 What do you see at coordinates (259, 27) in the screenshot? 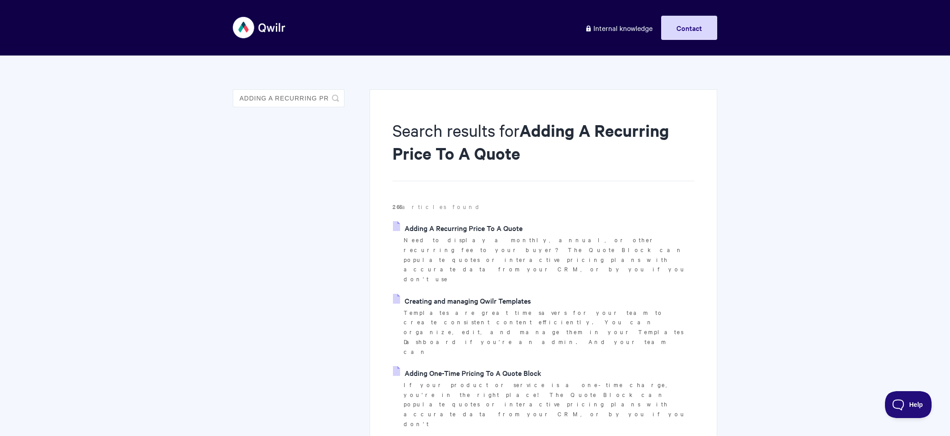
I see `img: Qwilr Help Center` at bounding box center [259, 27].